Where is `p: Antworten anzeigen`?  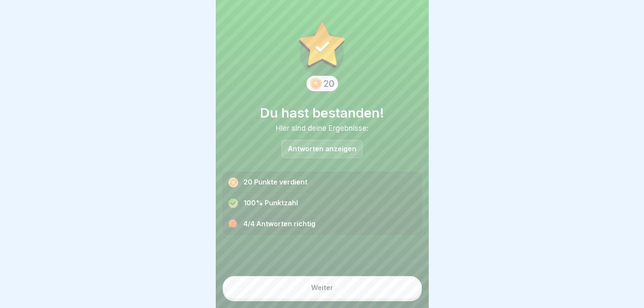 p: Antworten anzeigen is located at coordinates (322, 149).